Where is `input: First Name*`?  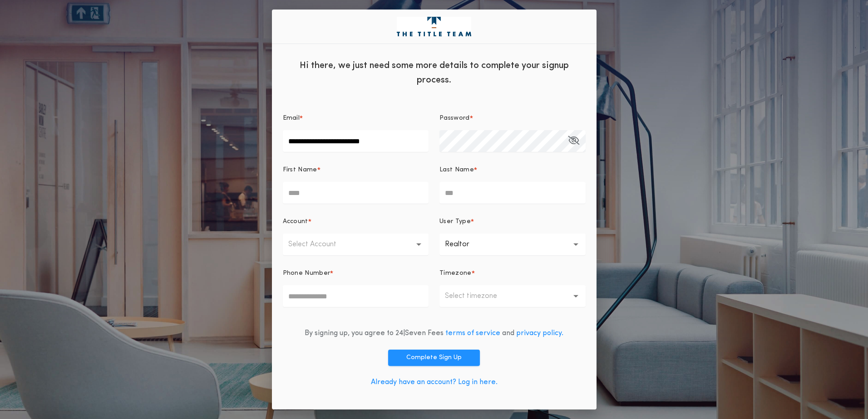 input: First Name* is located at coordinates (356, 193).